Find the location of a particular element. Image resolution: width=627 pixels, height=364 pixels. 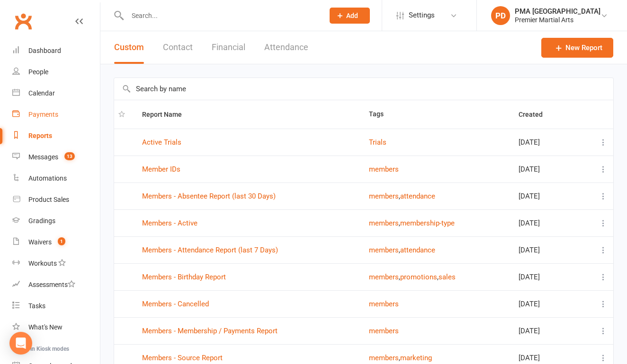

div: Reports is located at coordinates (40, 136).